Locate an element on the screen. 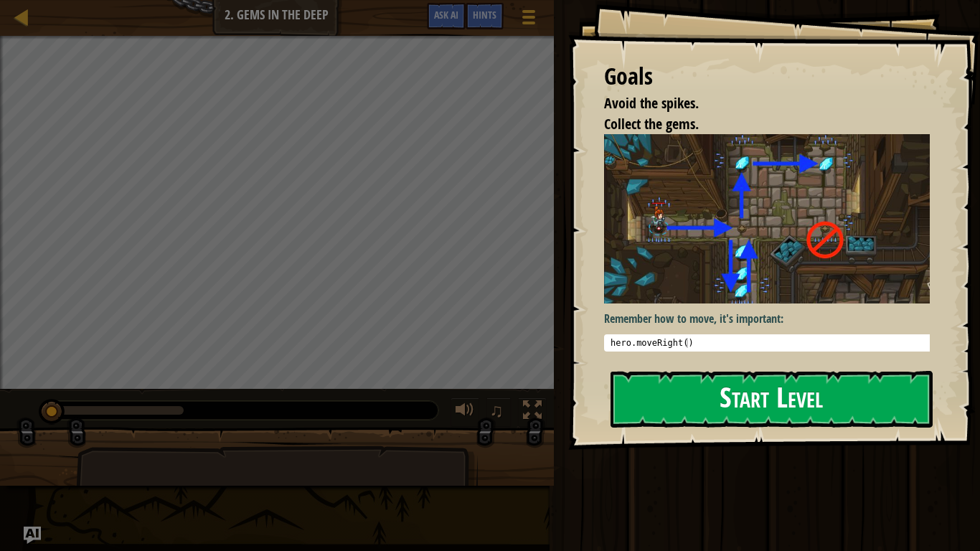 This screenshot has width=980, height=551. span: Ask AI is located at coordinates (446, 14).